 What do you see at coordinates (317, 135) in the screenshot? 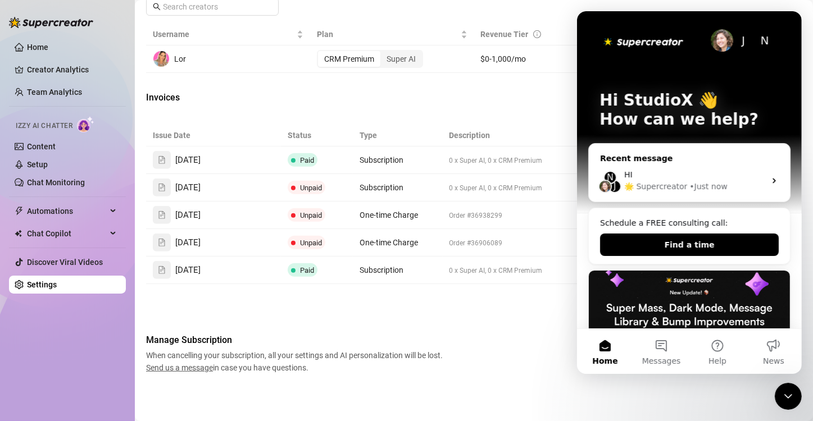
I see `th: Status` at bounding box center [317, 135].